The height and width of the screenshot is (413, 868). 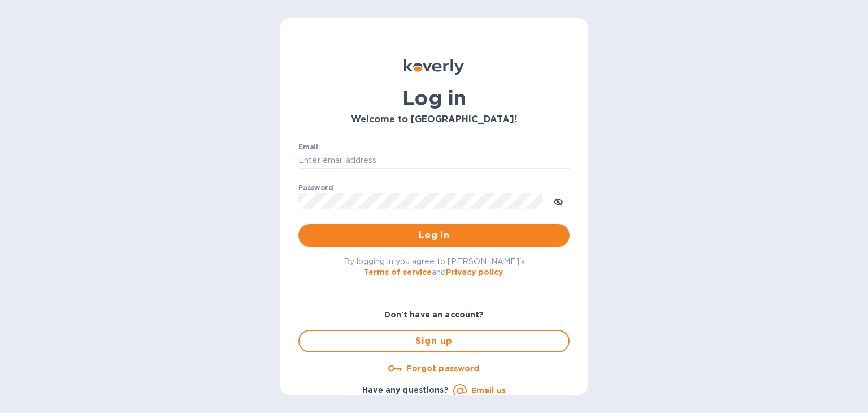 I want to click on b: Privacy policy, so click(x=474, y=272).